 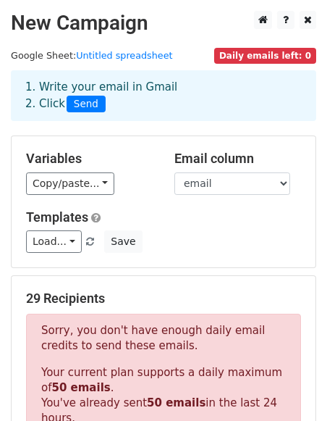 What do you see at coordinates (164, 23) in the screenshot?
I see `h2: New Campaign` at bounding box center [164, 23].